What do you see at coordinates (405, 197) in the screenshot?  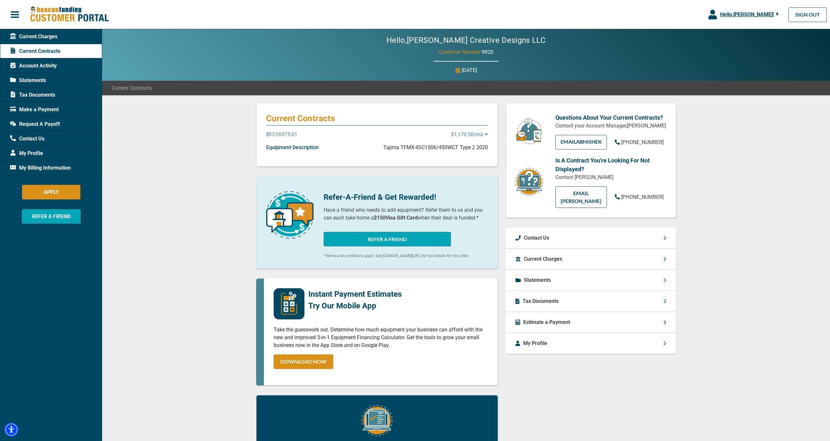 I see `p: Refer-A-Friend & Get Rewarded!` at bounding box center [405, 197].